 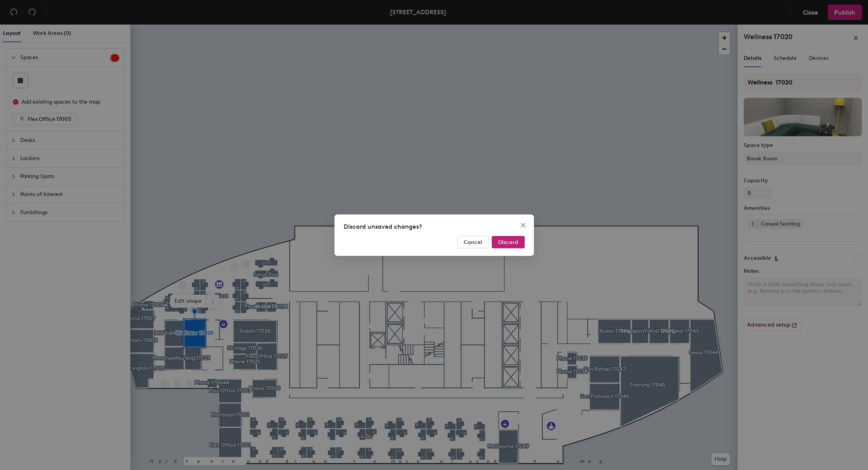 I want to click on button: Discard, so click(x=508, y=242).